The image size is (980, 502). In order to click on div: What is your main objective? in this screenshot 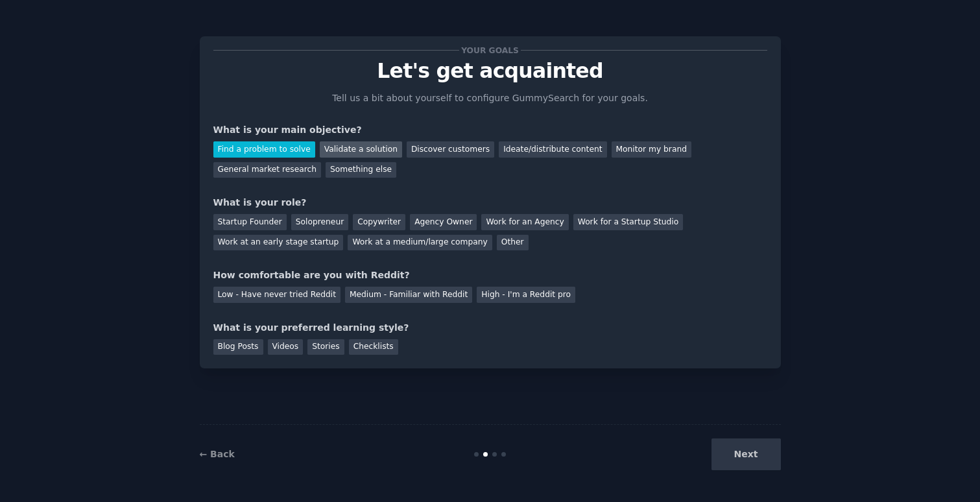, I will do `click(491, 130)`.